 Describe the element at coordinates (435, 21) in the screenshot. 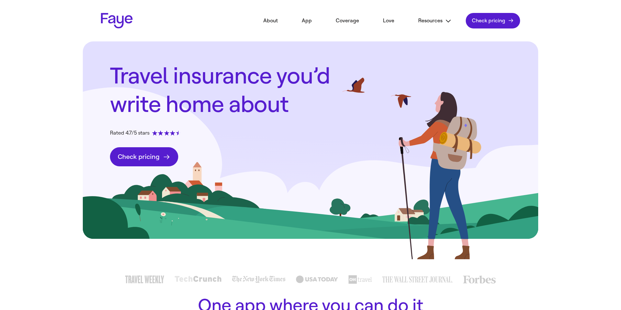

I see `button: Resources` at that location.